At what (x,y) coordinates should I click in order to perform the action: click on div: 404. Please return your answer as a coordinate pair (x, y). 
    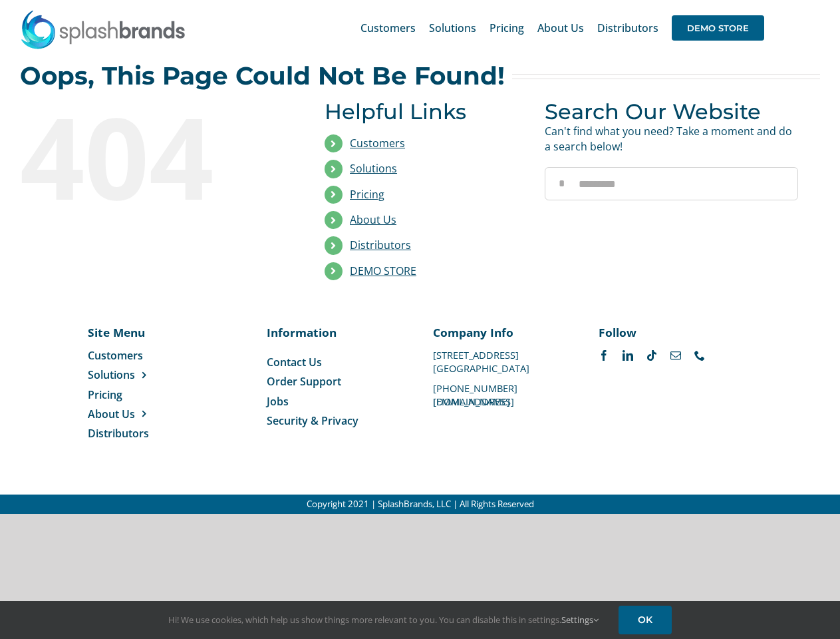
    Looking at the image, I should click on (146, 156).